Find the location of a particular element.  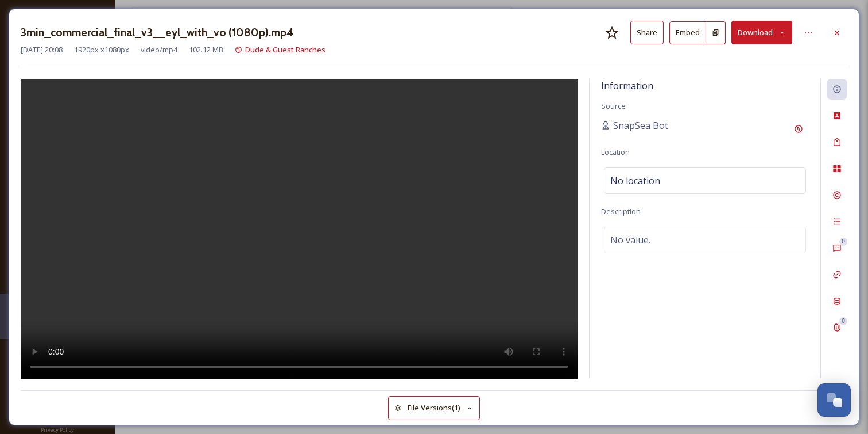

h3: 3min_commercial_final_v3__eyl_with_vo (1080p).mp4 is located at coordinates (157, 32).